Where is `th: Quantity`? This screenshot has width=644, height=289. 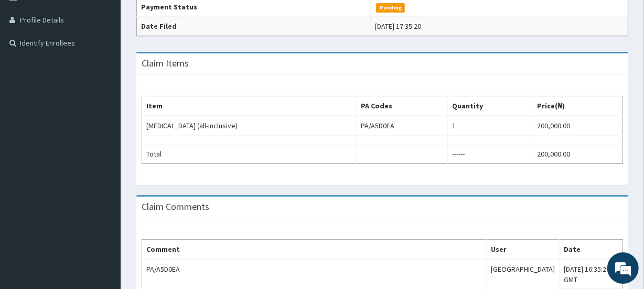
th: Quantity is located at coordinates (489, 106).